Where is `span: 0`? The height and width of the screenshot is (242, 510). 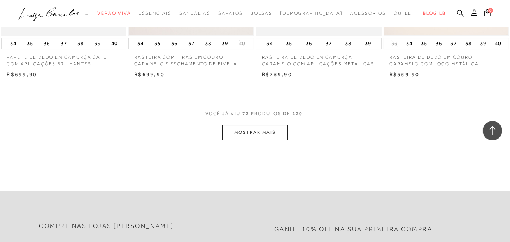 span: 0 is located at coordinates (490, 11).